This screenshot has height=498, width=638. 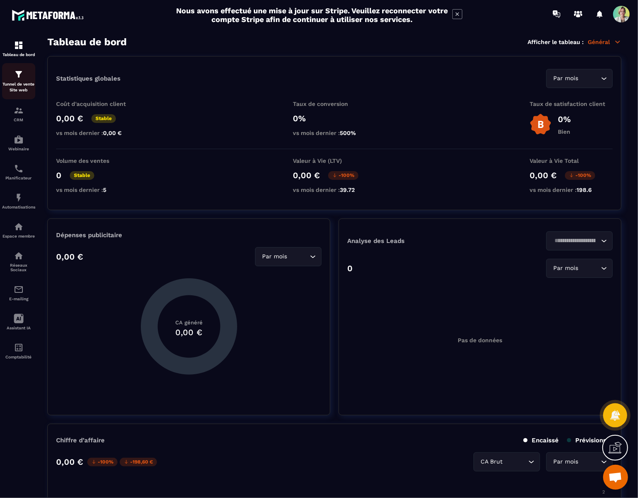 I want to click on a: formationformationTableau de bord, so click(x=19, y=49).